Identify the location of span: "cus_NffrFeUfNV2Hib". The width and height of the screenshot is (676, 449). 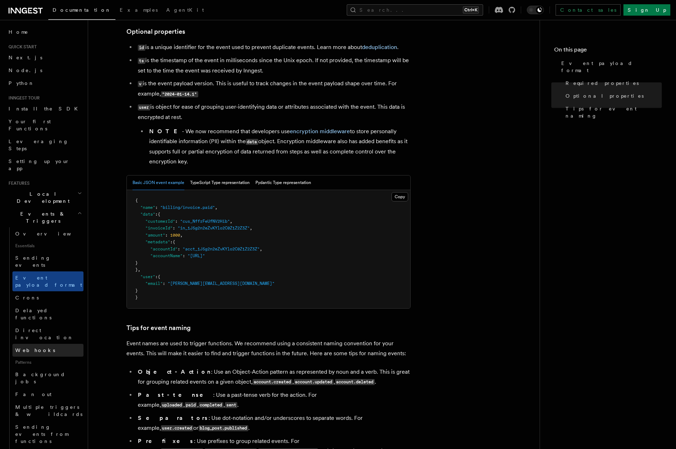
(205, 221).